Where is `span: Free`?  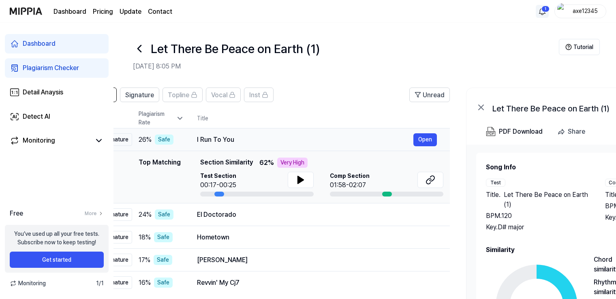
span: Free is located at coordinates (16, 214).